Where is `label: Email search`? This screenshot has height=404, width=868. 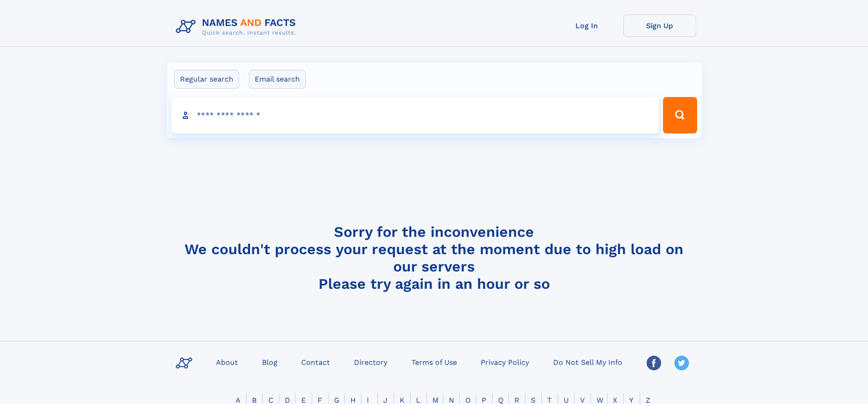
label: Email search is located at coordinates (277, 79).